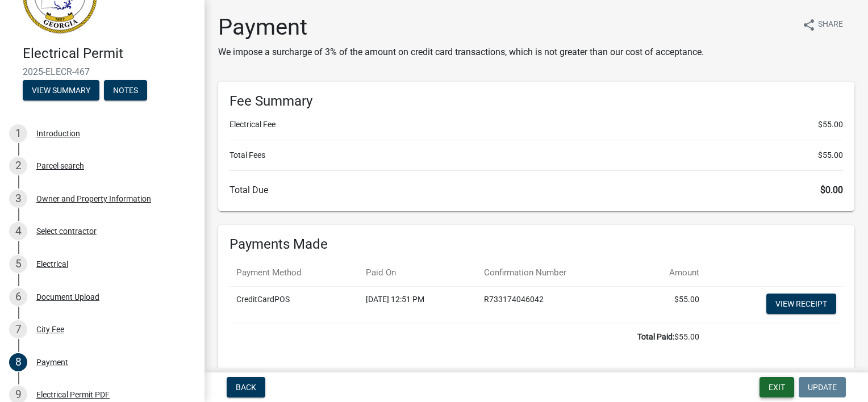 Image resolution: width=868 pixels, height=402 pixels. What do you see at coordinates (18, 231) in the screenshot?
I see `div: 4` at bounding box center [18, 231].